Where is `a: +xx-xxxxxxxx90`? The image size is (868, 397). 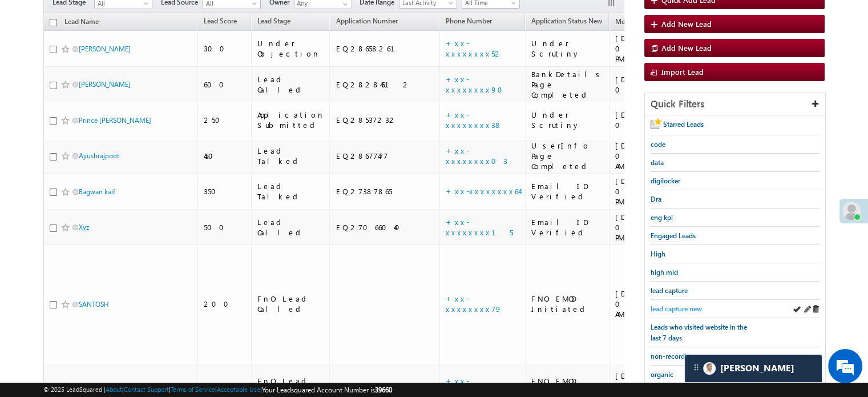
a: +xx-xxxxxxxx90 is located at coordinates (478, 84).